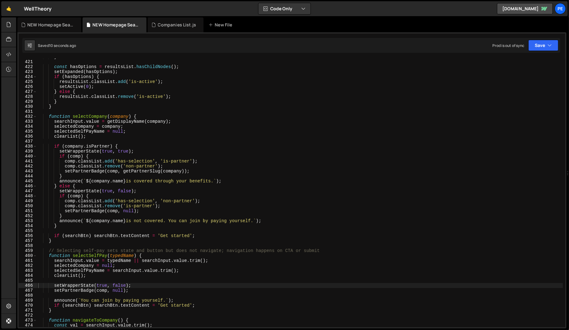  I want to click on div: 439, so click(28, 151).